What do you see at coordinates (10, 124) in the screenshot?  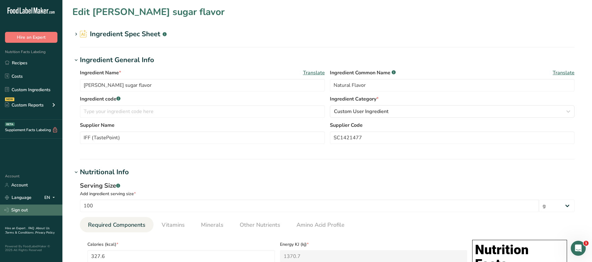 I see `div: BETA` at bounding box center [10, 124].